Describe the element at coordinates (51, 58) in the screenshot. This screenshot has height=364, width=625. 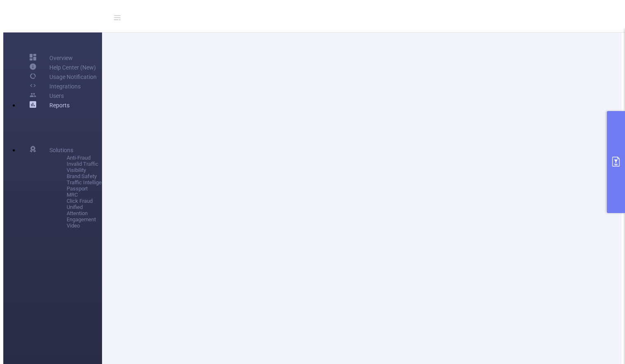
I see `a: Overview` at that location.